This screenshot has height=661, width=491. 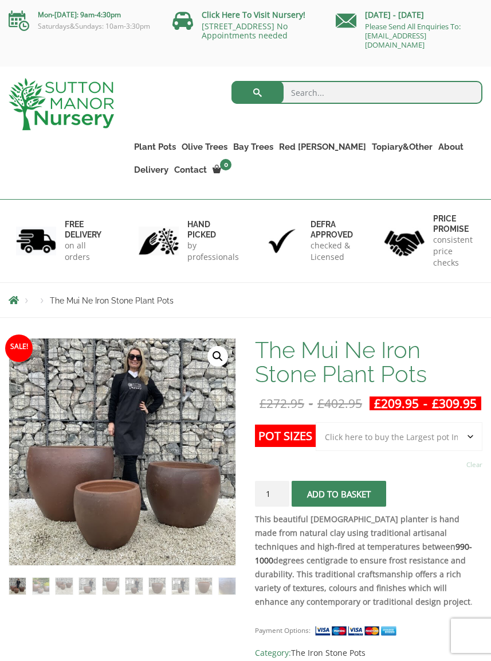 What do you see at coordinates (64, 585) in the screenshot?
I see `img: The Mui Ne Iron Stone Plant Pots - Image 3` at bounding box center [64, 585].